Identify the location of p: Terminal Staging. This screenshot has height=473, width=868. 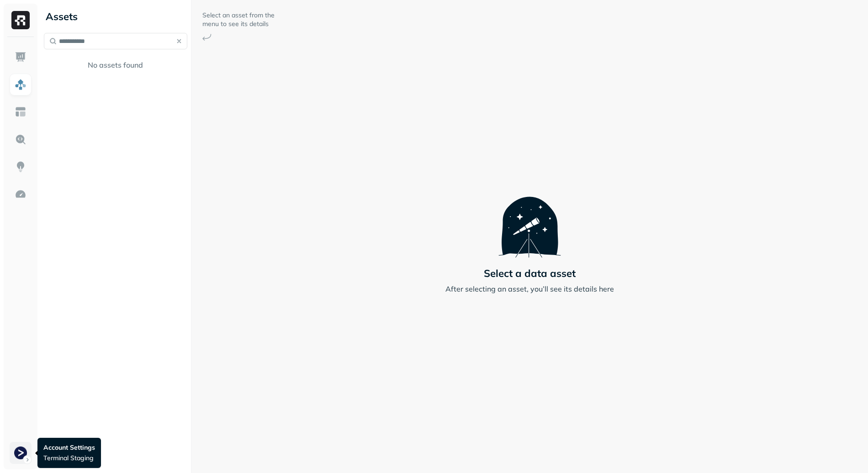
(69, 458).